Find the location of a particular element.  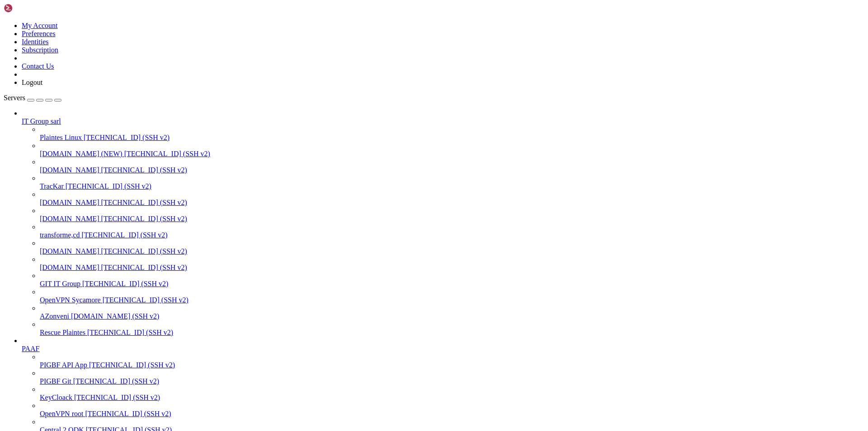

a: Identities is located at coordinates (35, 41).